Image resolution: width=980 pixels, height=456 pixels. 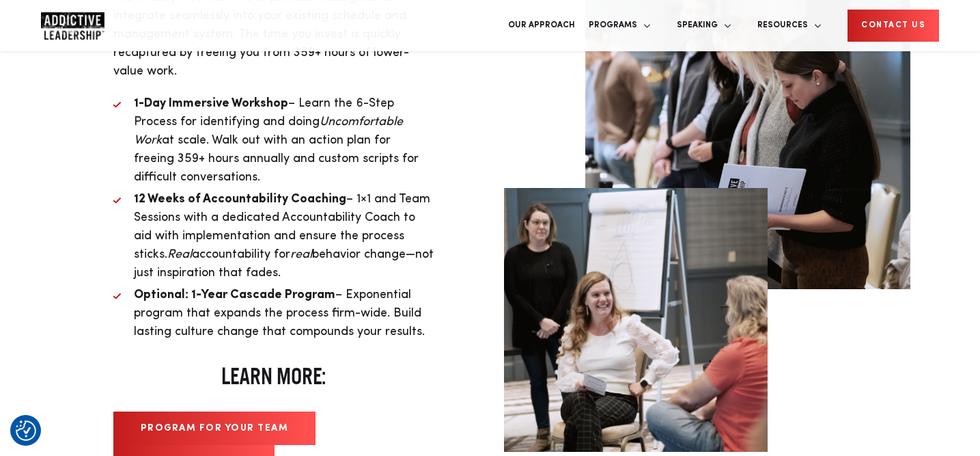 What do you see at coordinates (211, 103) in the screenshot?
I see `b: 1-Day Immersive Workshop` at bounding box center [211, 103].